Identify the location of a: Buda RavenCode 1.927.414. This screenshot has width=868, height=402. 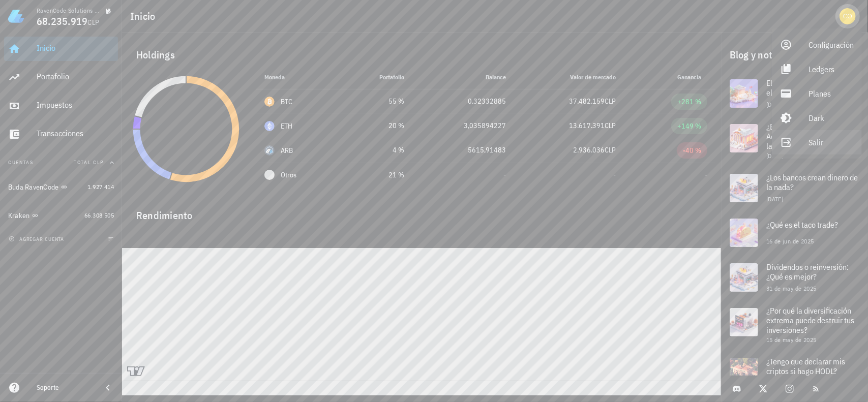
(61, 187).